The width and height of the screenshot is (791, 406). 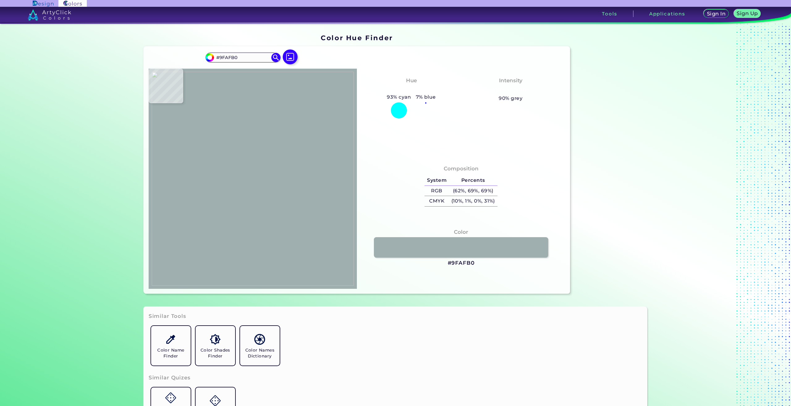 I want to click on h5: CMYK, so click(x=437, y=201).